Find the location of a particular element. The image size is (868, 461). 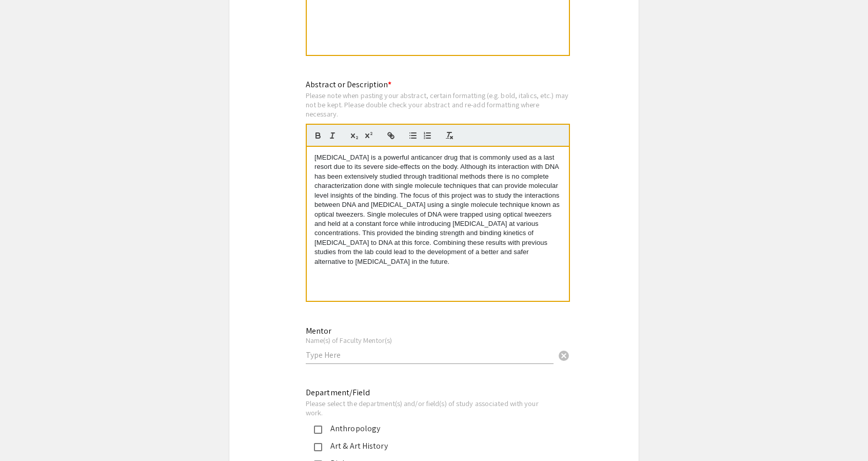

span: cancel is located at coordinates (564, 356).